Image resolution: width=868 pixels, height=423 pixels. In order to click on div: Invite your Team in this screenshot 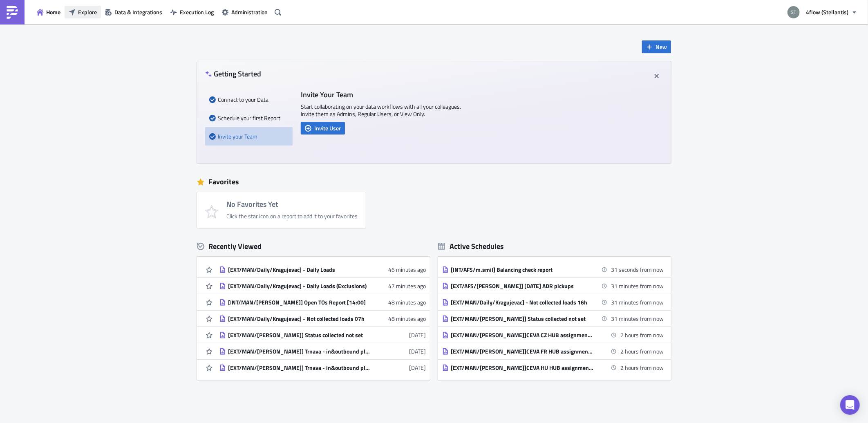, I will do `click(249, 136)`.